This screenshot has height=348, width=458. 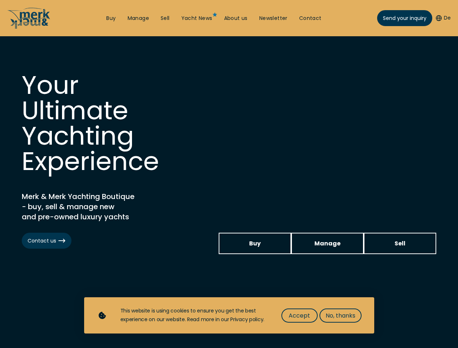 I want to click on span: Accept, so click(x=299, y=316).